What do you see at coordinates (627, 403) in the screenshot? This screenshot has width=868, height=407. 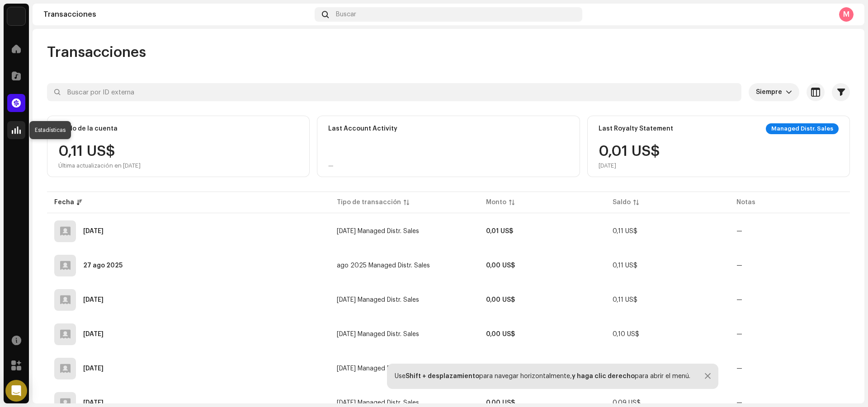 I see `span: 0,09 US$` at bounding box center [627, 403].